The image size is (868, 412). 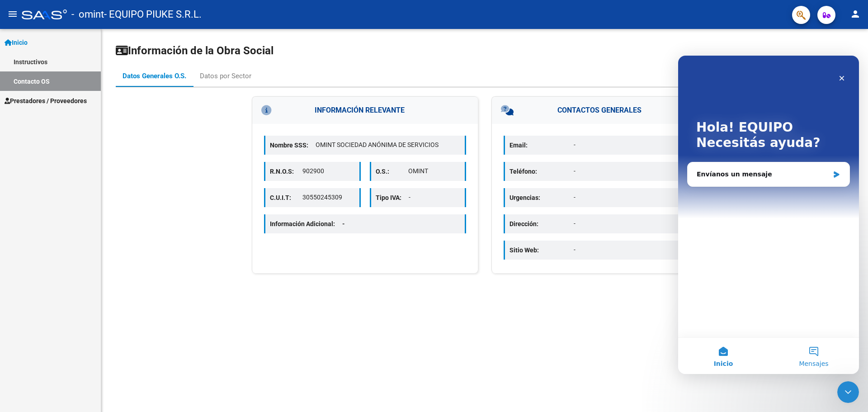 I want to click on p: C.U.I.T:, so click(x=286, y=197).